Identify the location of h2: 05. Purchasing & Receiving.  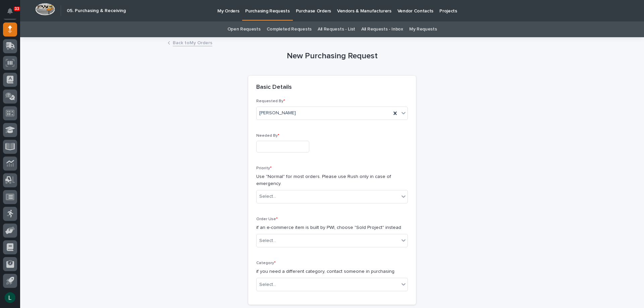
(96, 11).